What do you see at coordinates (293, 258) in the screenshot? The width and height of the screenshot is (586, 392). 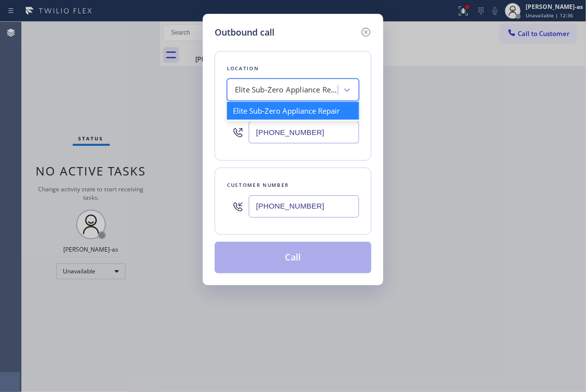 I see `button: Call` at bounding box center [293, 258].